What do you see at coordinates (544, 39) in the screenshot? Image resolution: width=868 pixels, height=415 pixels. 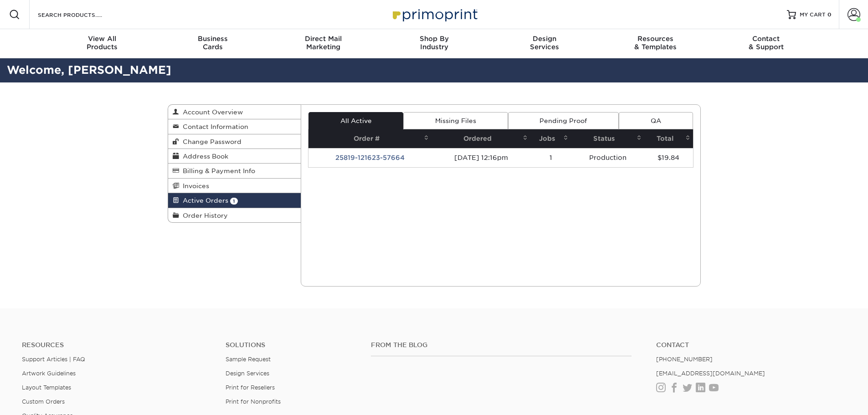 I see `span: Design` at bounding box center [544, 39].